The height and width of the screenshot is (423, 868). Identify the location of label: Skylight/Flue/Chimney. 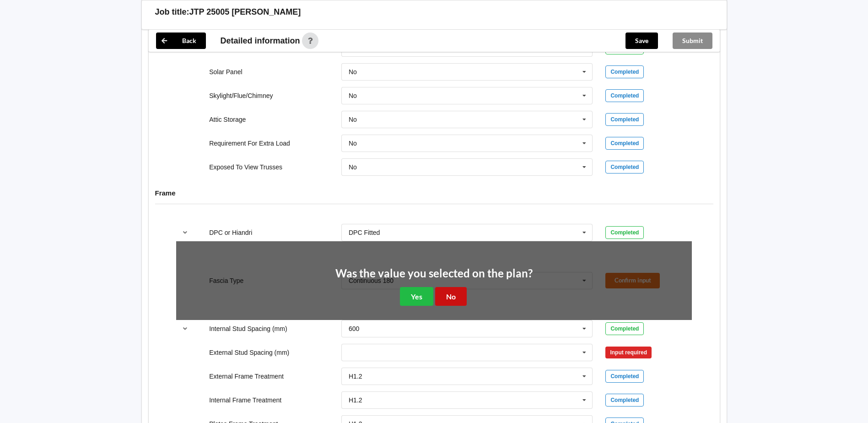
(241, 96).